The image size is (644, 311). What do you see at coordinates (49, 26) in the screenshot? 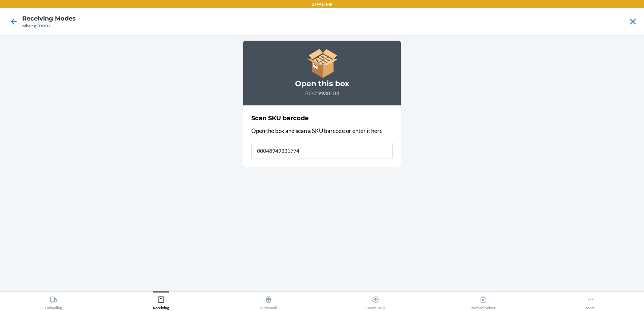
I see `div: Missing CDSKU` at bounding box center [49, 26].